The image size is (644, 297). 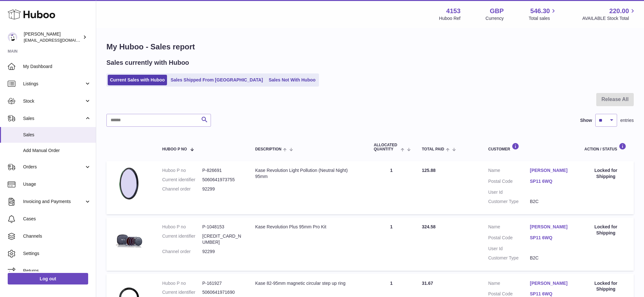 What do you see at coordinates (54, 201) in the screenshot?
I see `span: Invoicing and Payments` at bounding box center [54, 201].